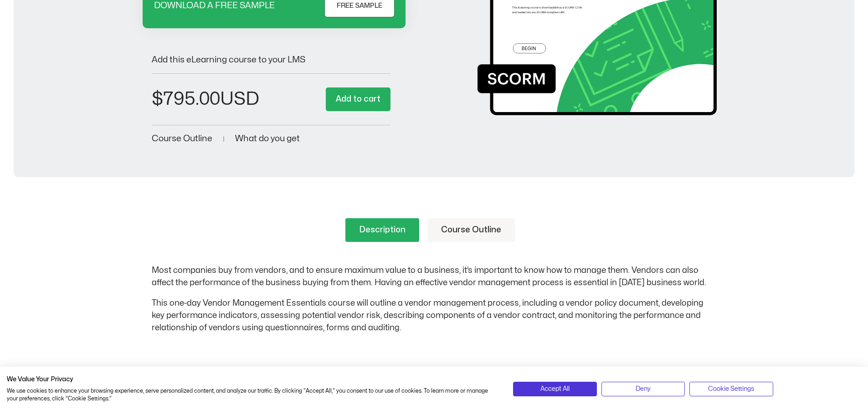  I want to click on span: Deny, so click(643, 389).